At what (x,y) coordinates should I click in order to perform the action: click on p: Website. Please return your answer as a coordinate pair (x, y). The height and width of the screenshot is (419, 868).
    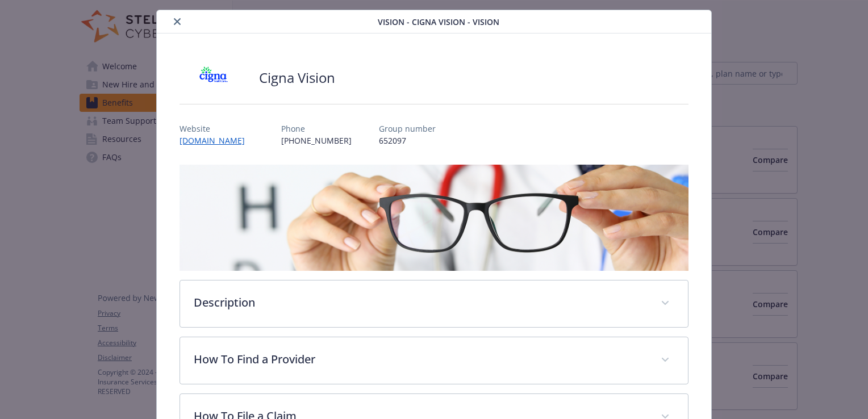
    Looking at the image, I should click on (216, 129).